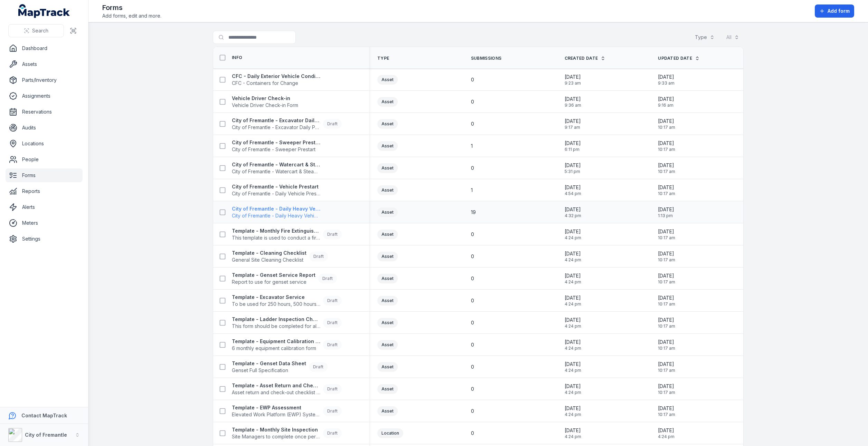 The height and width of the screenshot is (446, 868). I want to click on span: Info, so click(237, 58).